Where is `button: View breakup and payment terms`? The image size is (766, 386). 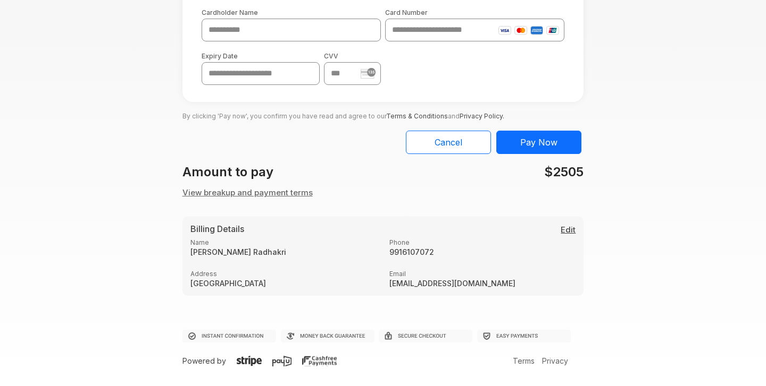 button: View breakup and payment terms is located at coordinates (247, 193).